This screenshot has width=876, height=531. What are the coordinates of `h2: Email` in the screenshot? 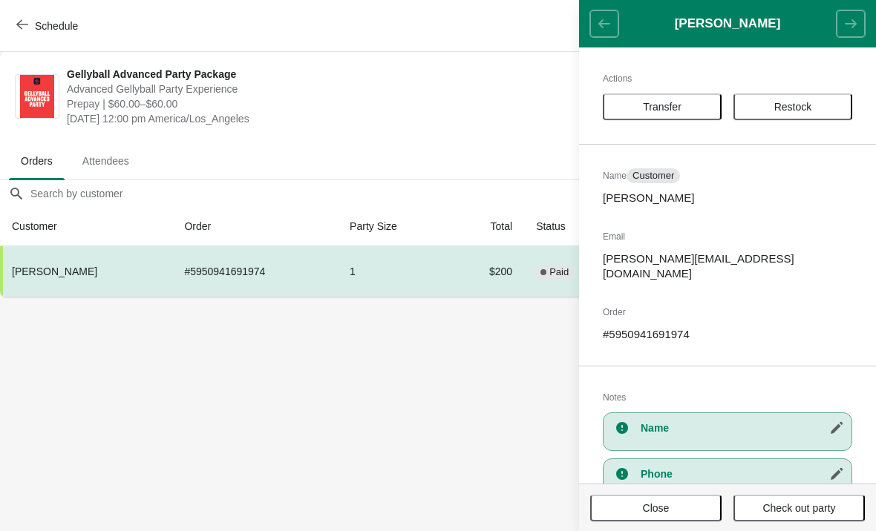 It's located at (727, 237).